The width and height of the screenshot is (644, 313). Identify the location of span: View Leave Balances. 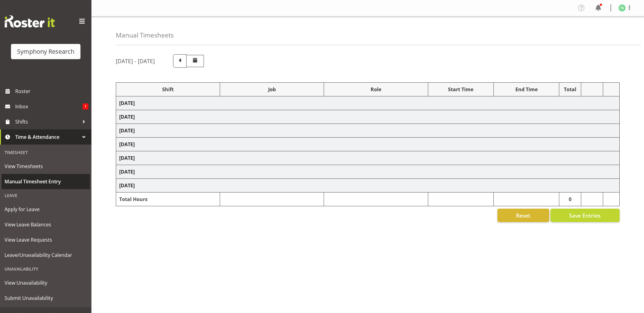
(46, 225).